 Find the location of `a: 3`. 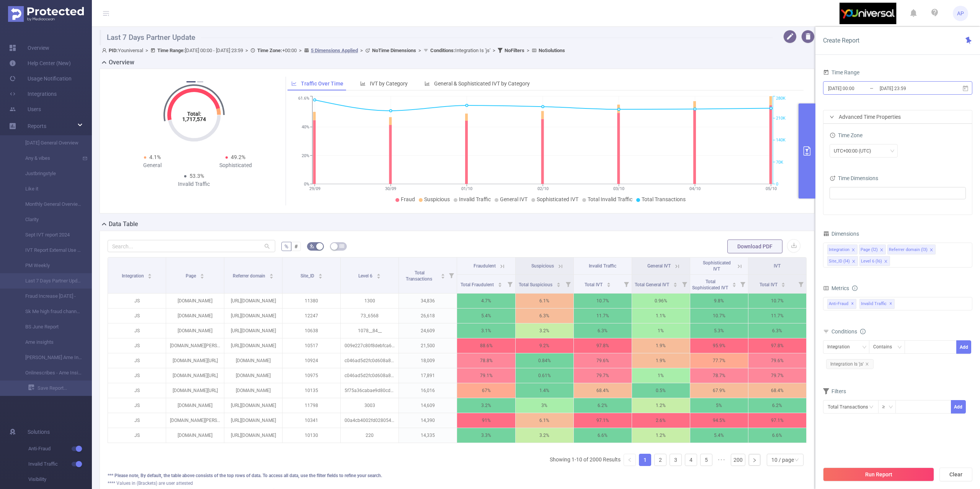

a: 3 is located at coordinates (676, 460).